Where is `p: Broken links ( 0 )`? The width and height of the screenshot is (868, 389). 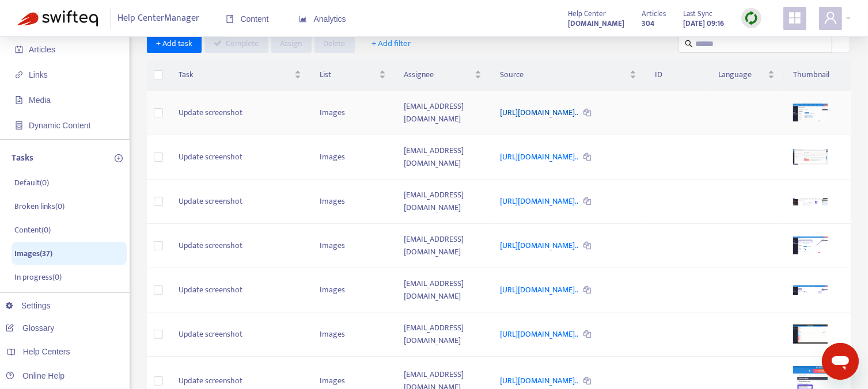
p: Broken links ( 0 ) is located at coordinates (39, 206).